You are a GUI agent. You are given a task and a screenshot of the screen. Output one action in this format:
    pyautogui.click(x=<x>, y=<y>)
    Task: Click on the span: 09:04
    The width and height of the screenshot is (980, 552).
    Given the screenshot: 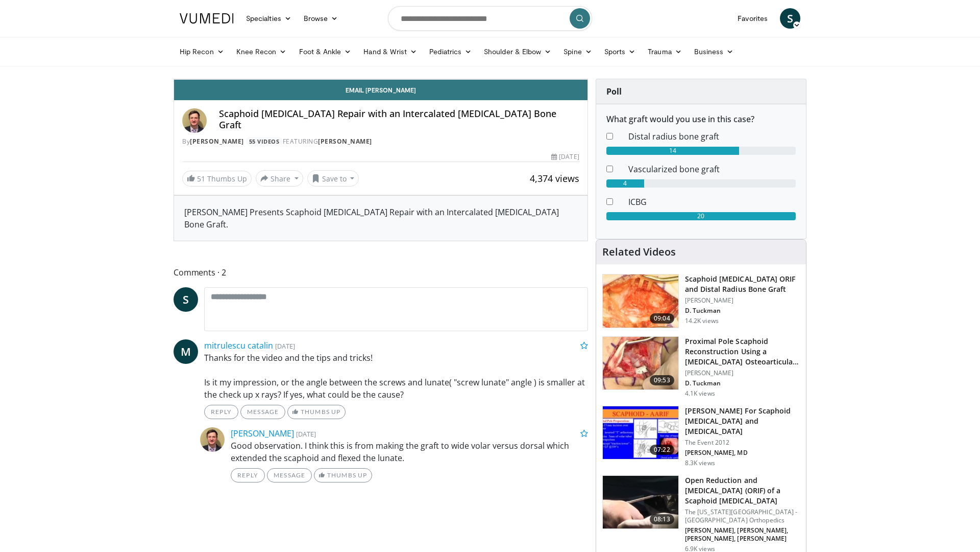 What is the action you would take?
    pyautogui.click(x=662, y=318)
    